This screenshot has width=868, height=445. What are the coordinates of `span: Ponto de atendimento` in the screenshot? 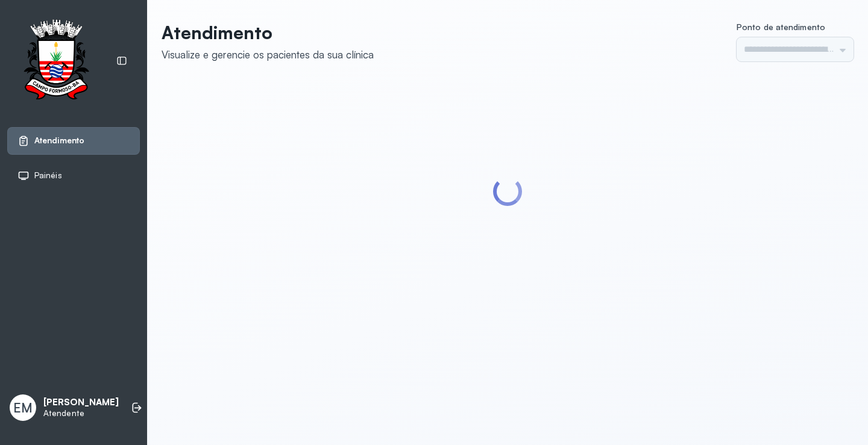 It's located at (780, 26).